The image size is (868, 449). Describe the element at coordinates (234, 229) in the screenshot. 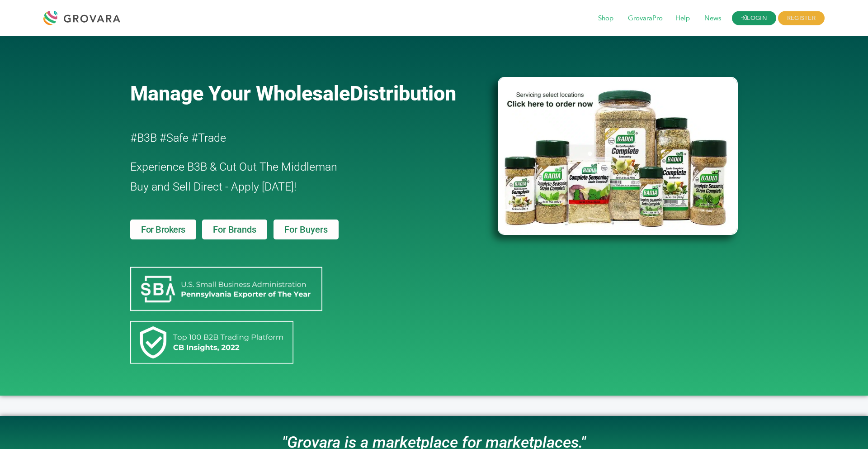

I see `a: For Brands` at that location.